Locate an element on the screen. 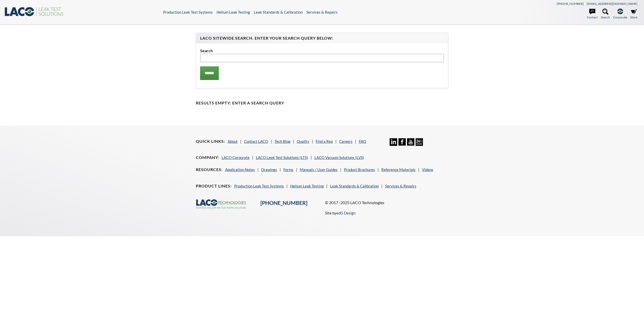  a: Reference Materials is located at coordinates (398, 170).